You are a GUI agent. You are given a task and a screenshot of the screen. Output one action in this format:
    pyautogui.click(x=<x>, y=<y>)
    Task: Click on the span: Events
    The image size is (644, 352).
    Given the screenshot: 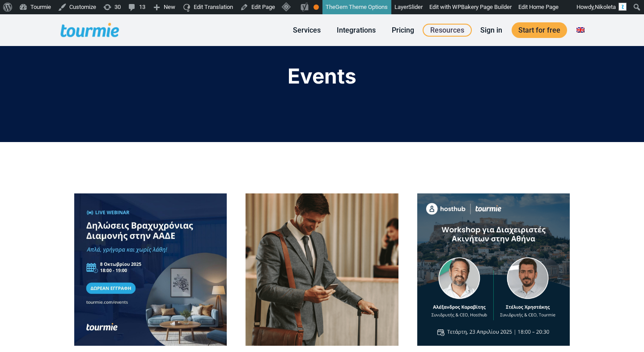 What is the action you would take?
    pyautogui.click(x=322, y=76)
    